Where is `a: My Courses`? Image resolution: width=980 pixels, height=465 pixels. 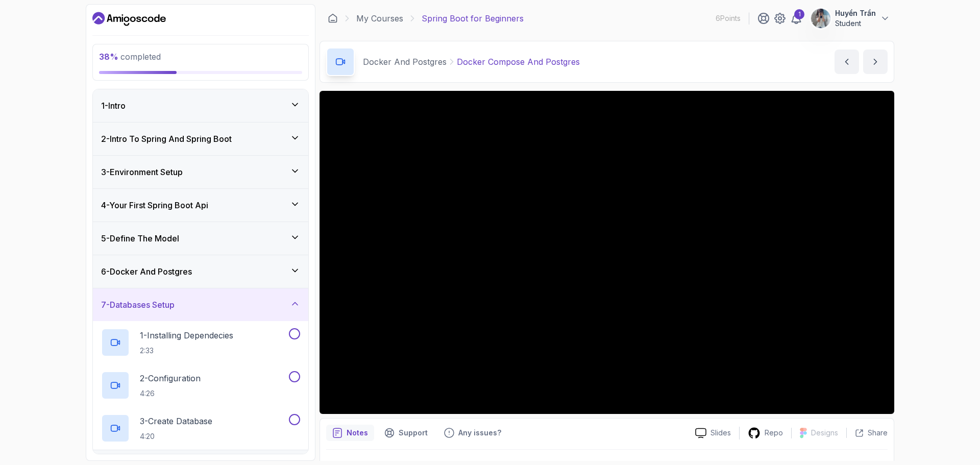
a: My Courses is located at coordinates (380, 19).